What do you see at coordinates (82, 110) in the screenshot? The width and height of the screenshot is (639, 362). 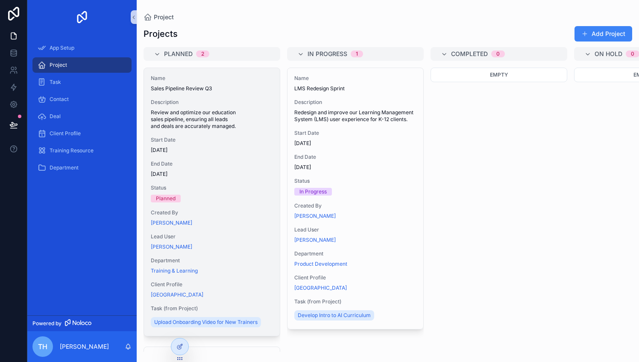 I see `div: scrollable content` at bounding box center [82, 110].